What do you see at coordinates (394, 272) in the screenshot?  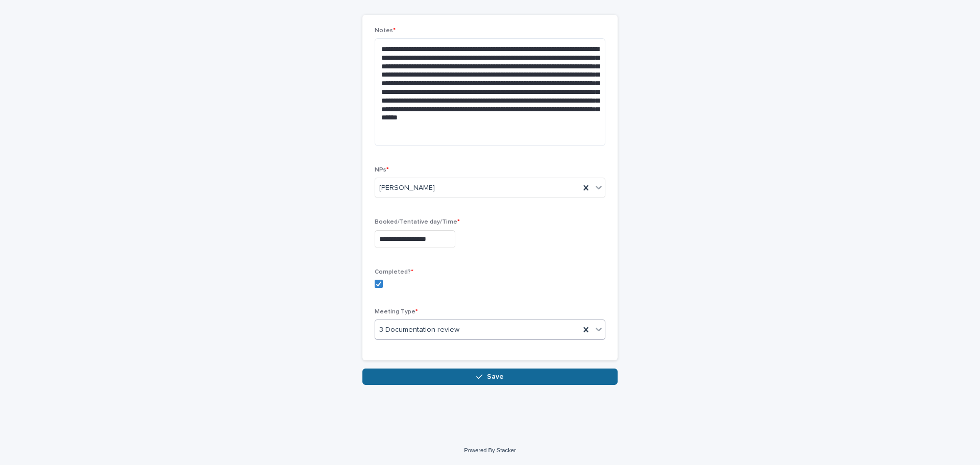 I see `span: Completed?` at bounding box center [394, 272].